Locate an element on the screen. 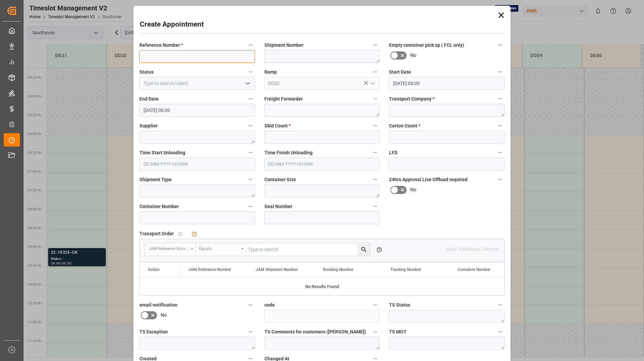 The width and height of the screenshot is (644, 361). span: Transport Order is located at coordinates (156, 234).